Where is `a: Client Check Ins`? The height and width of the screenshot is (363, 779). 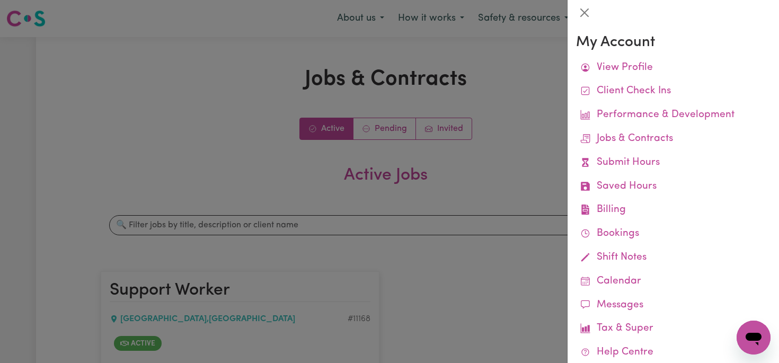 a: Client Check Ins is located at coordinates (673, 91).